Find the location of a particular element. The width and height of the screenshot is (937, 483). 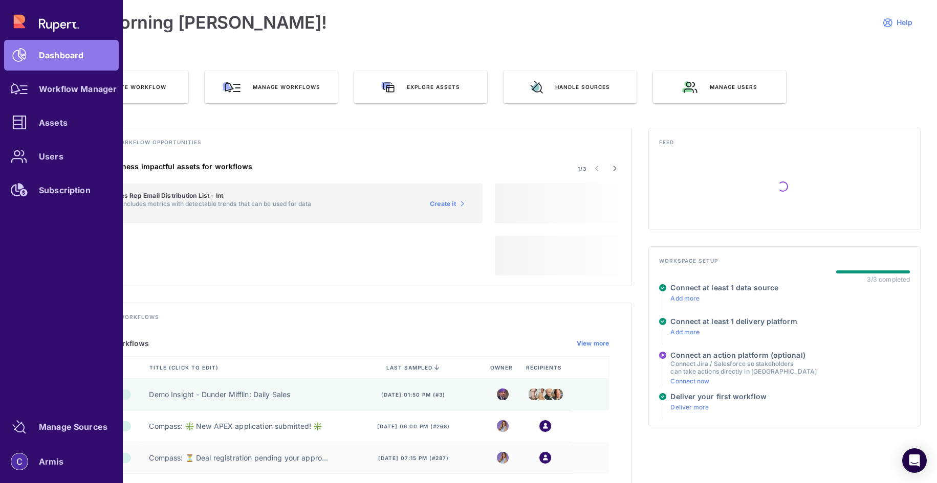

a: View more is located at coordinates (593, 344).